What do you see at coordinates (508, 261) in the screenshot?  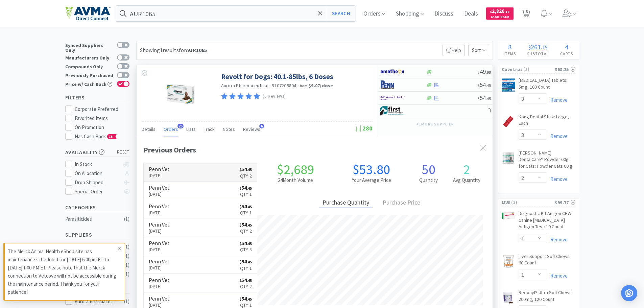 I see `img: 1faf1b0d32ce4b38b01c8b3ef6ac748a_7578.png` at bounding box center [508, 261].